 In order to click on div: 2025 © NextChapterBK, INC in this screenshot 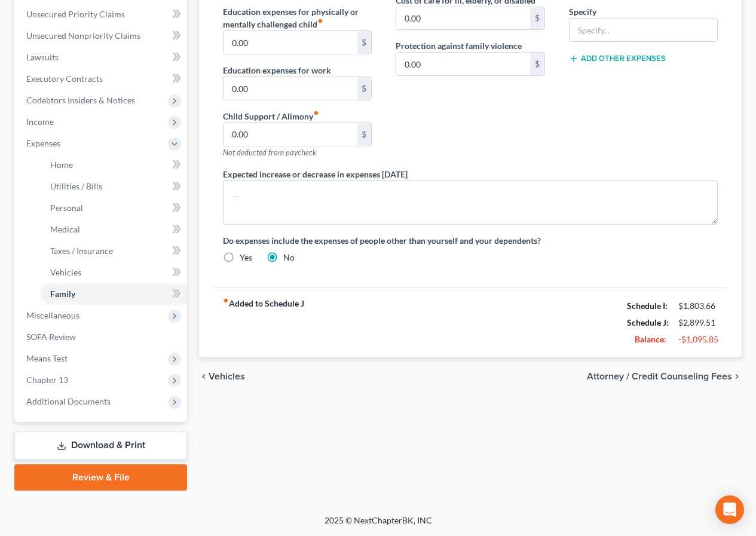, I will do `click(378, 525)`.